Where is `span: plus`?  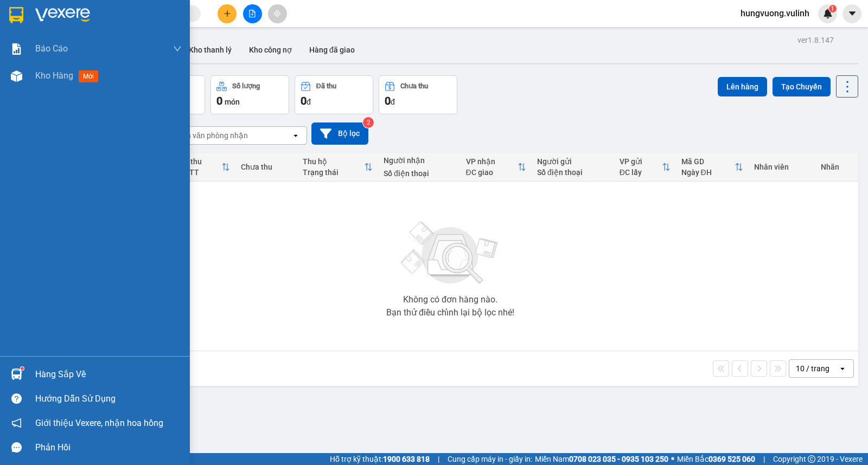
span: plus is located at coordinates (227, 14).